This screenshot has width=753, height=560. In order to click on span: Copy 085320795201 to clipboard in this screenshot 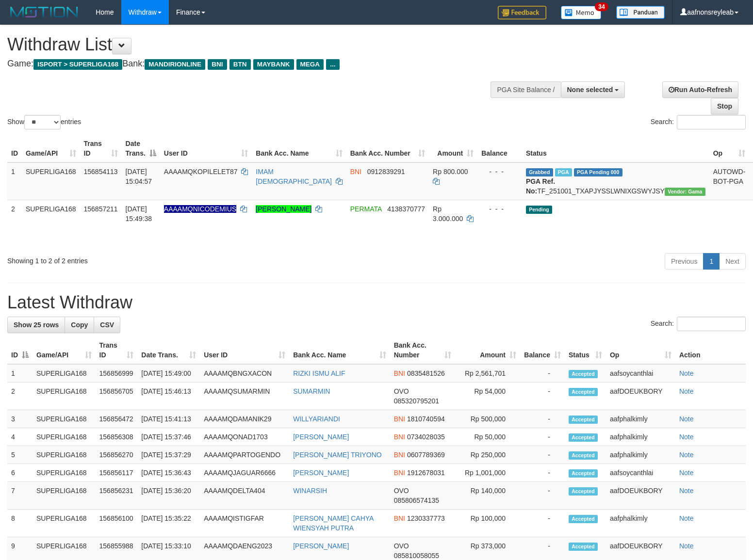, I will do `click(416, 401)`.